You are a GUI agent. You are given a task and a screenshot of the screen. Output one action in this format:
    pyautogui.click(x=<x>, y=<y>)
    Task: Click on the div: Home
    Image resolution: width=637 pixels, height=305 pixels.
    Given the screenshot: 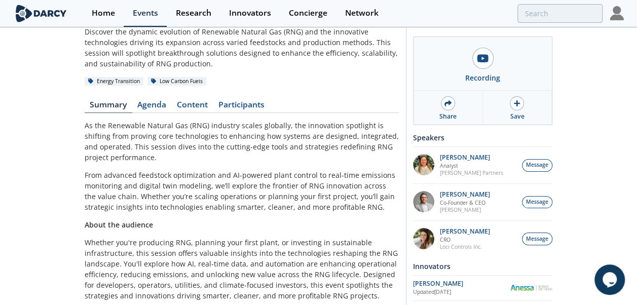 What is the action you would take?
    pyautogui.click(x=103, y=13)
    